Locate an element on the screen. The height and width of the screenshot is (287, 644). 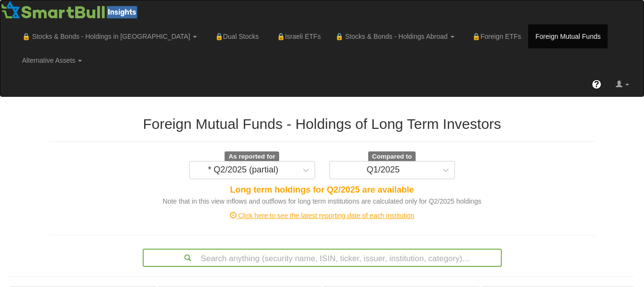
a: Alternative Assets is located at coordinates (52, 60).